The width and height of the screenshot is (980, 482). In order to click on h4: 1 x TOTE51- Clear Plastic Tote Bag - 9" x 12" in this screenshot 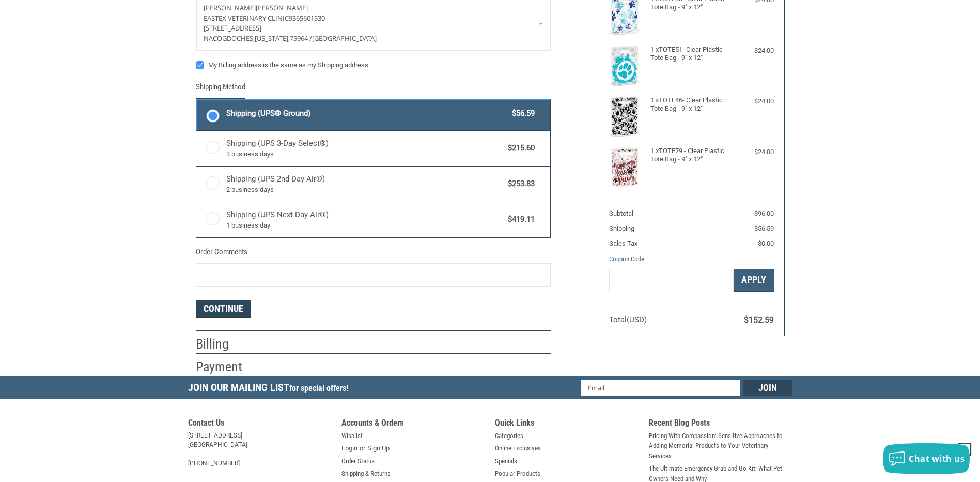, I will do `click(690, 54)`.